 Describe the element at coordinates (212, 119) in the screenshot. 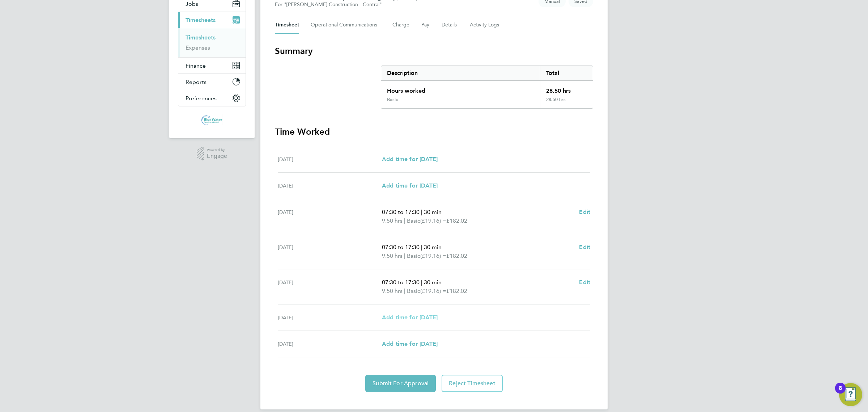

I see `img: bluewaterwales-logo-retina.png` at that location.